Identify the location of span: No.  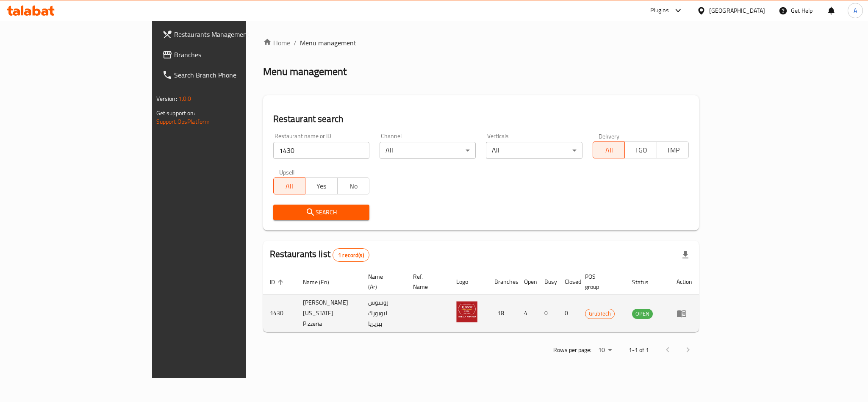
(354, 186).